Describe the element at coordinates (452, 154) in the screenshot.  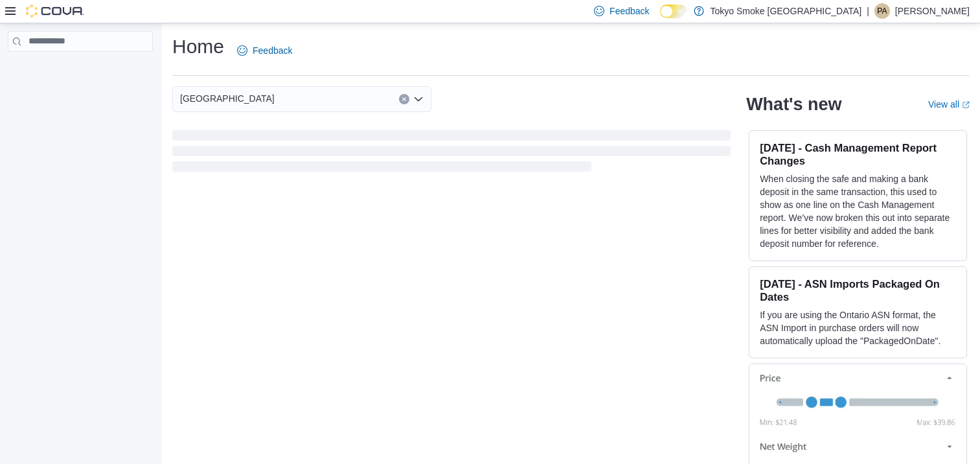
I see `span: Loading` at that location.